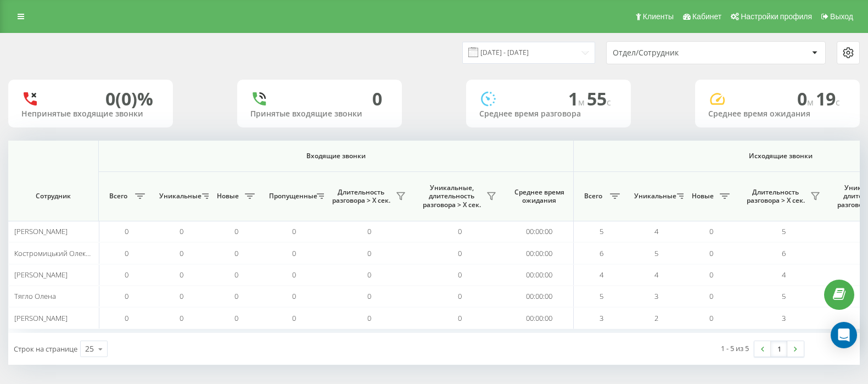 The width and height of the screenshot is (868, 384). I want to click on span: Тягло Олена, so click(35, 296).